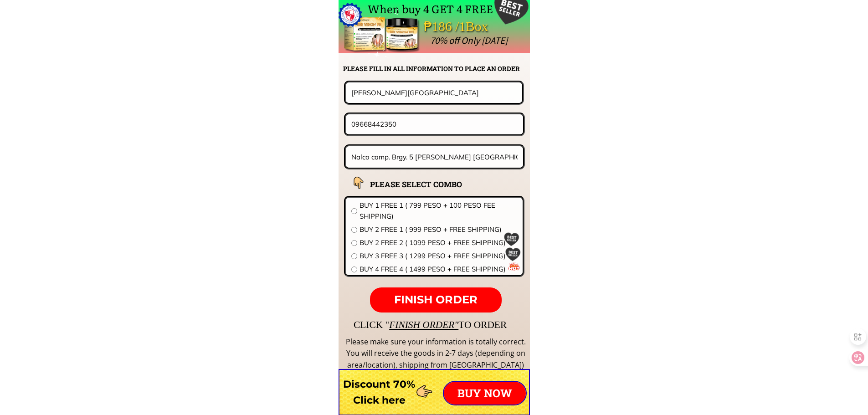  What do you see at coordinates (436, 69) in the screenshot?
I see `h2: PLEASE FILL IN ALL INFORMATION TO PLACE AN ORDER` at bounding box center [436, 69].